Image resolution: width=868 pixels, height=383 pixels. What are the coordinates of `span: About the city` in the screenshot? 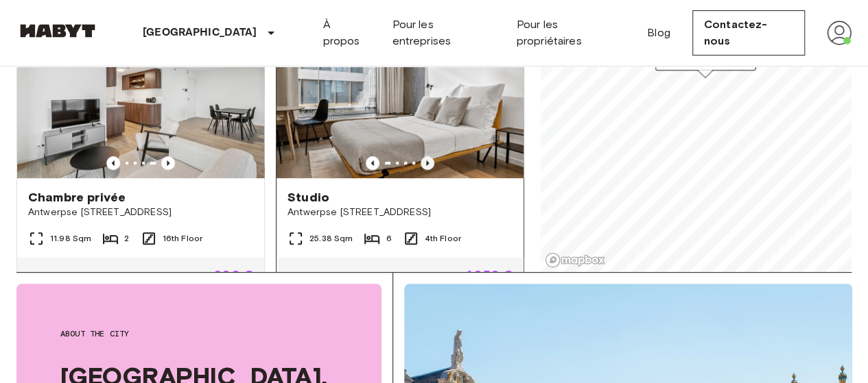 It's located at (199, 333).